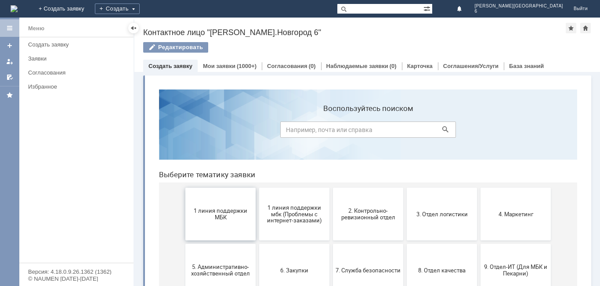 This screenshot has width=600, height=286. I want to click on button: Финансовый отдел, so click(364, 244).